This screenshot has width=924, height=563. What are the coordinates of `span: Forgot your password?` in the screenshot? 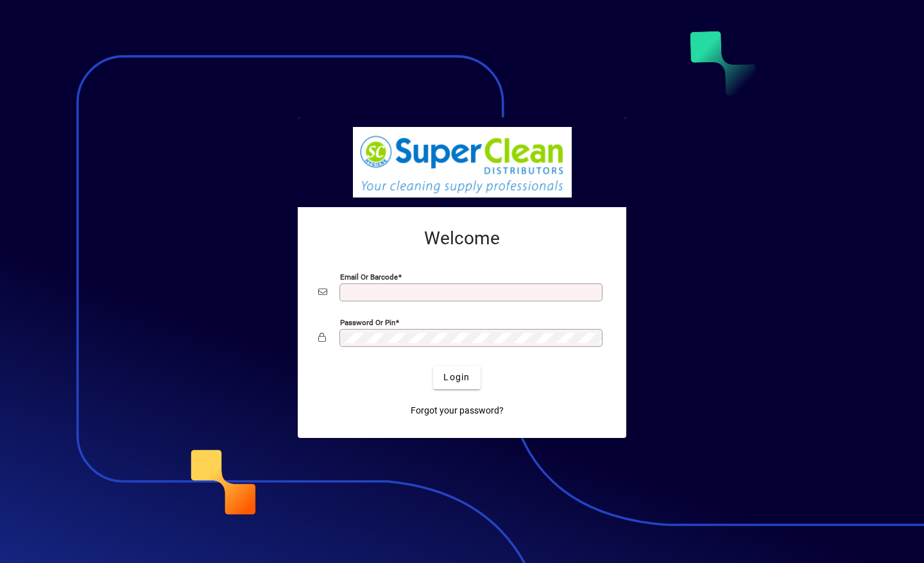 It's located at (457, 411).